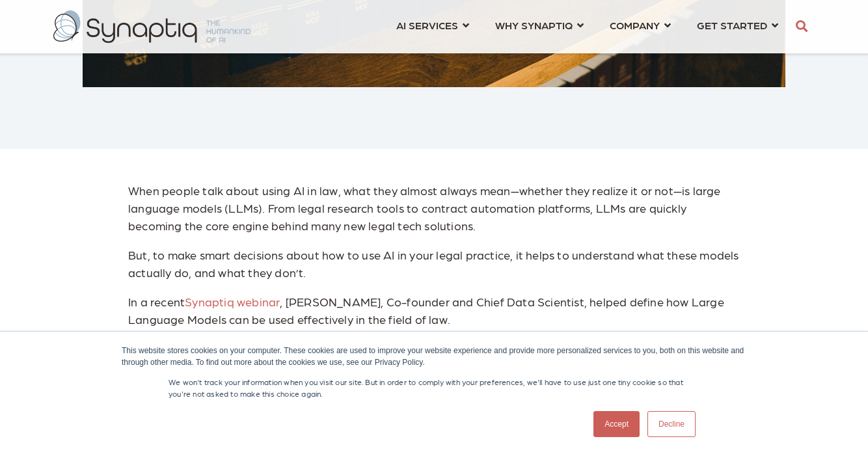 The image size is (868, 454). I want to click on nav: menu, so click(587, 27).